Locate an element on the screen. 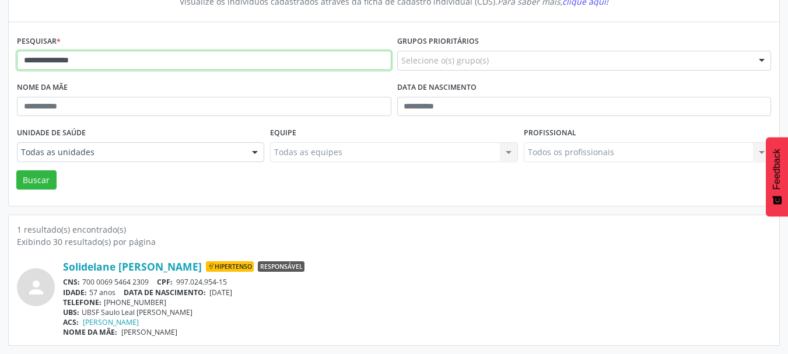 This screenshot has width=788, height=354. span: CPF: is located at coordinates (165, 282).